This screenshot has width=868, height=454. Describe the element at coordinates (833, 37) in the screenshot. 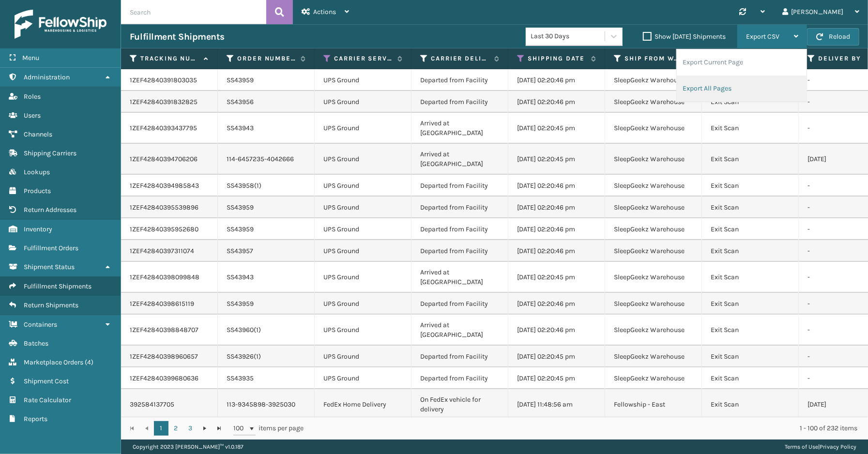

I see `button: Reload` at that location.